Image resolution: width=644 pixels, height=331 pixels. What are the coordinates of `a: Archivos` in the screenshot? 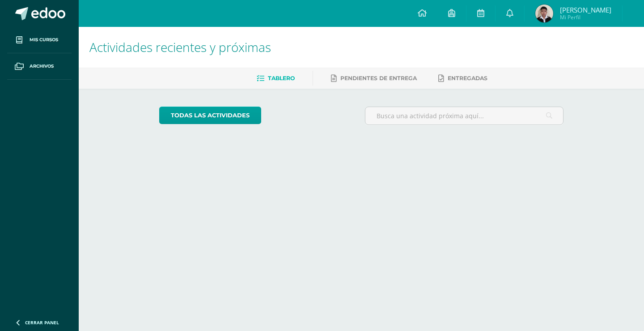 It's located at (39, 66).